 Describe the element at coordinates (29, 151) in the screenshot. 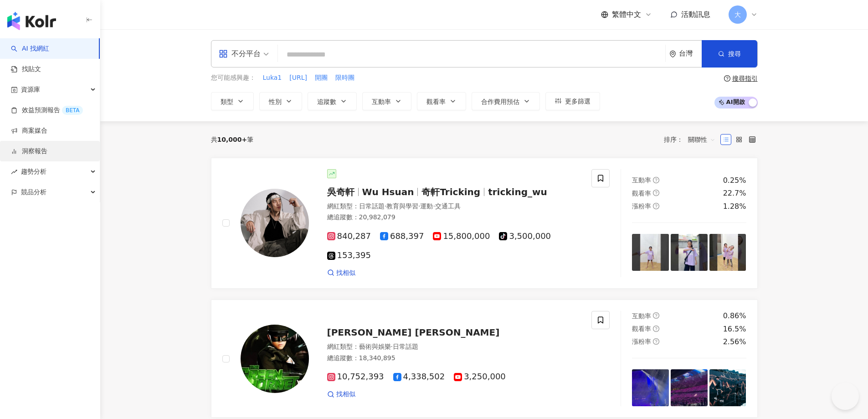

I see `a: 洞察報告` at that location.